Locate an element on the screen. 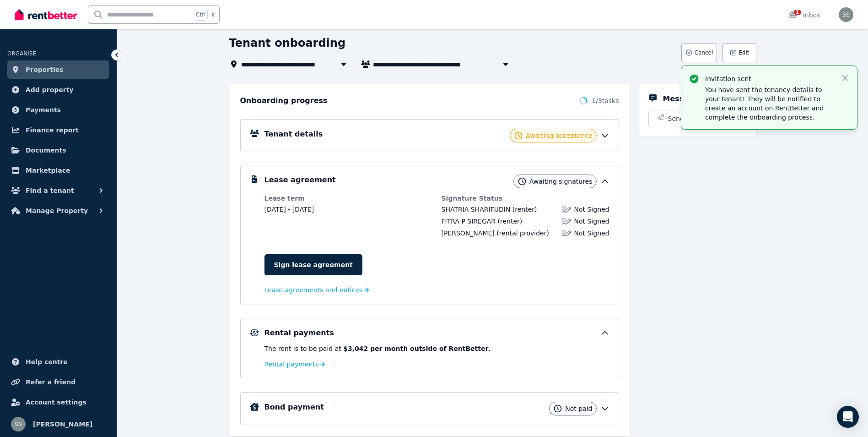  span: Documents is located at coordinates (45, 150).